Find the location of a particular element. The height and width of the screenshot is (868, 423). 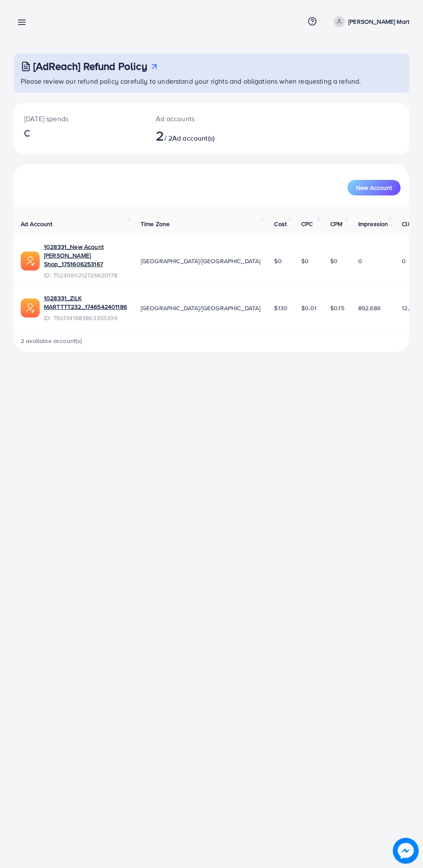

span: CPC is located at coordinates (307, 224).